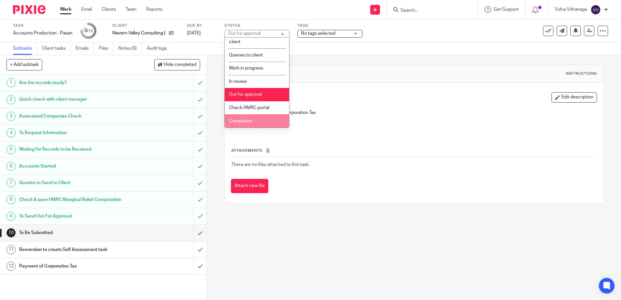 This screenshot has width=621, height=300. What do you see at coordinates (106, 48) in the screenshot?
I see `a: Files` at bounding box center [106, 48].